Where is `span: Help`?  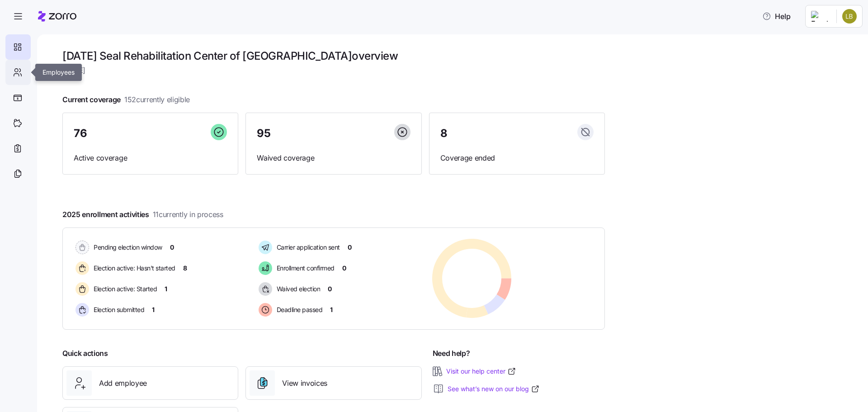 span: Help is located at coordinates (777, 16).